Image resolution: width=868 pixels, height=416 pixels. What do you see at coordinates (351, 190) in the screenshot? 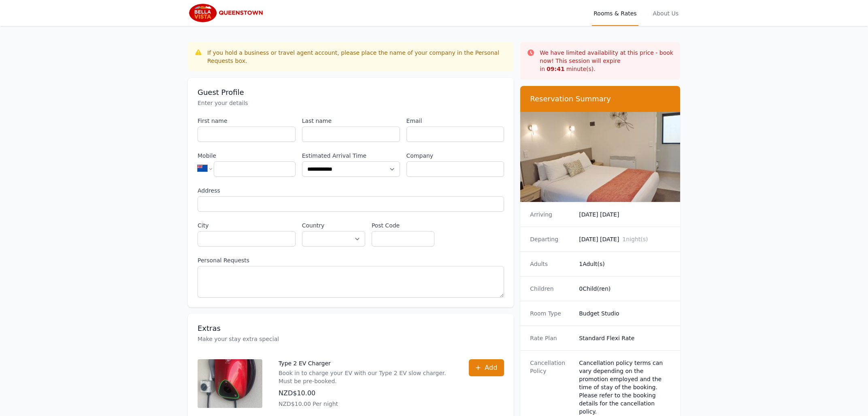
I see `label: Address` at bounding box center [351, 190].